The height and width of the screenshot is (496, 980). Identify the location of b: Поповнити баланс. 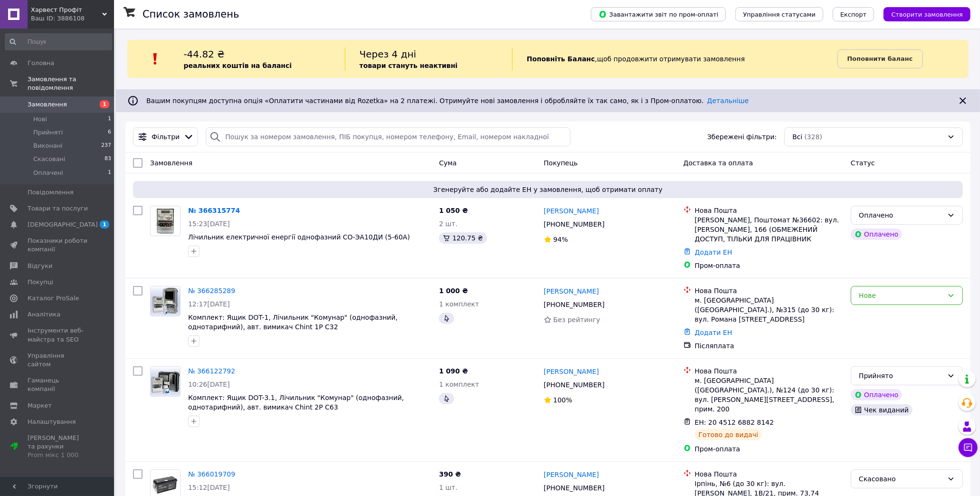
(880, 59).